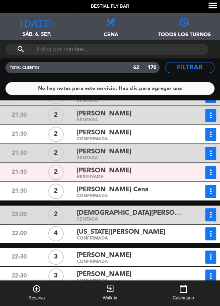 This screenshot has width=220, height=306. I want to click on span: TOTAL CLIENTES, so click(24, 68).